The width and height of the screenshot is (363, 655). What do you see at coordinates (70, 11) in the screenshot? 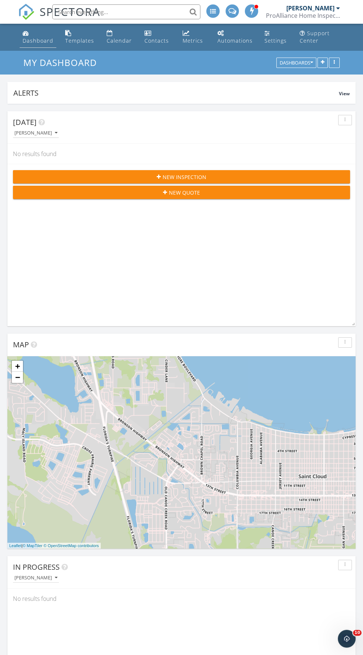
I see `span: SPECTORA` at bounding box center [70, 11].